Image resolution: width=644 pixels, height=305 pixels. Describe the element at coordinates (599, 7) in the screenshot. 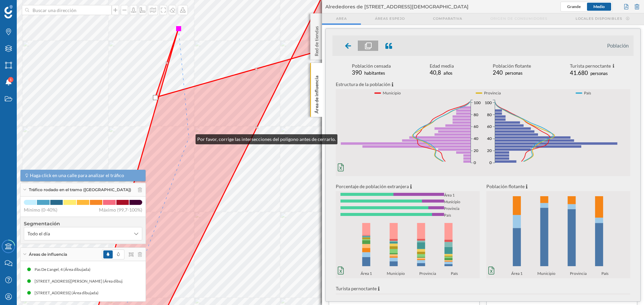

I see `span: Medio` at that location.